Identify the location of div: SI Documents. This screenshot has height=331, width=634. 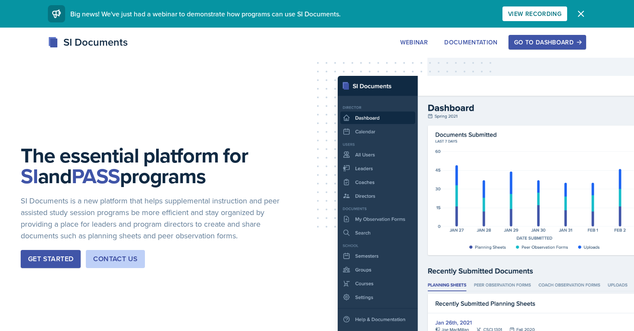
(88, 42).